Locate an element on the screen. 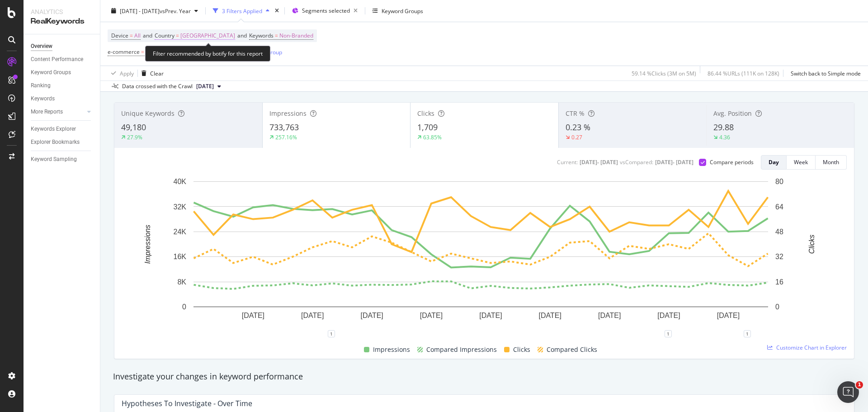 This screenshot has width=868, height=412. span: Unique Keywords is located at coordinates (148, 113).